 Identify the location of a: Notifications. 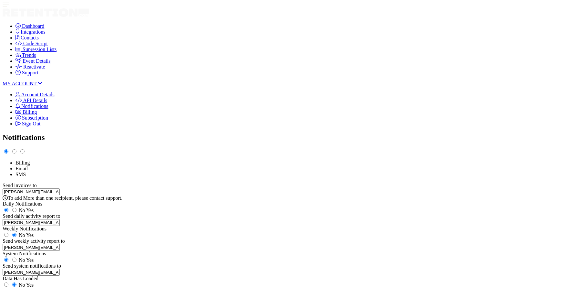
(32, 106).